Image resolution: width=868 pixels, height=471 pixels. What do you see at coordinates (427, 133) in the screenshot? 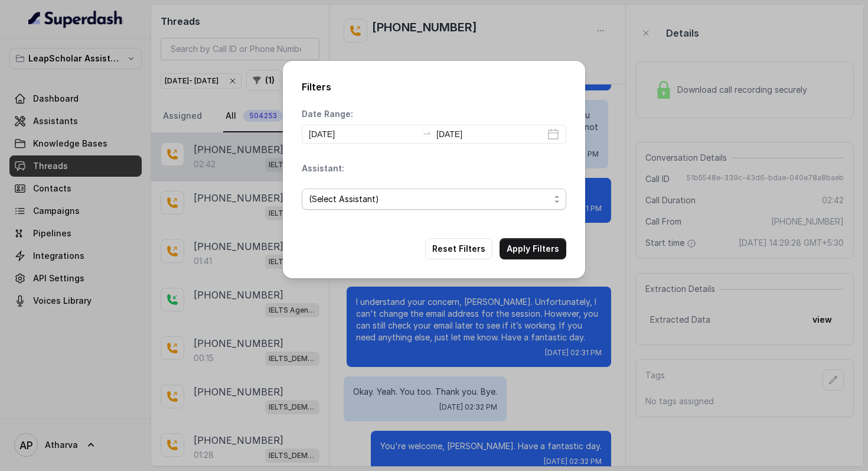
I see `span: to` at bounding box center [427, 133].